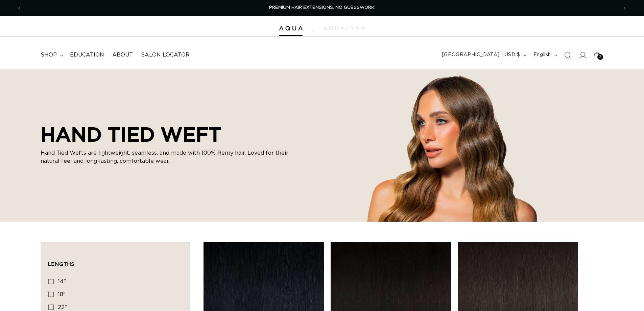  What do you see at coordinates (600, 57) in the screenshot?
I see `span: 3` at bounding box center [600, 57].